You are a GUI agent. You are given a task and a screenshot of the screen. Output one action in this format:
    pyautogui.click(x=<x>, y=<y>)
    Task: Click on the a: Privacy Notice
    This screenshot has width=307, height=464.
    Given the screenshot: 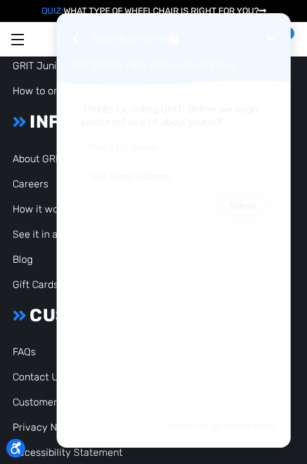 What is the action you would take?
    pyautogui.click(x=47, y=427)
    